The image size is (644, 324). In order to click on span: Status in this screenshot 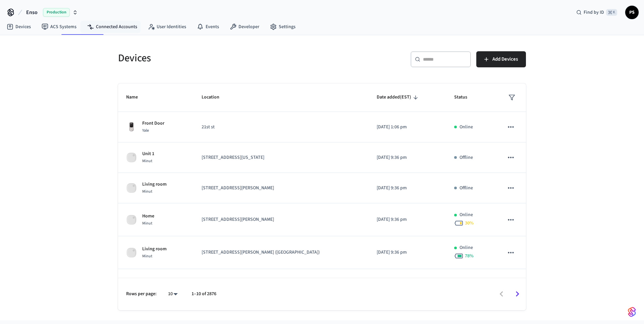, I will do `click(465, 97)`.